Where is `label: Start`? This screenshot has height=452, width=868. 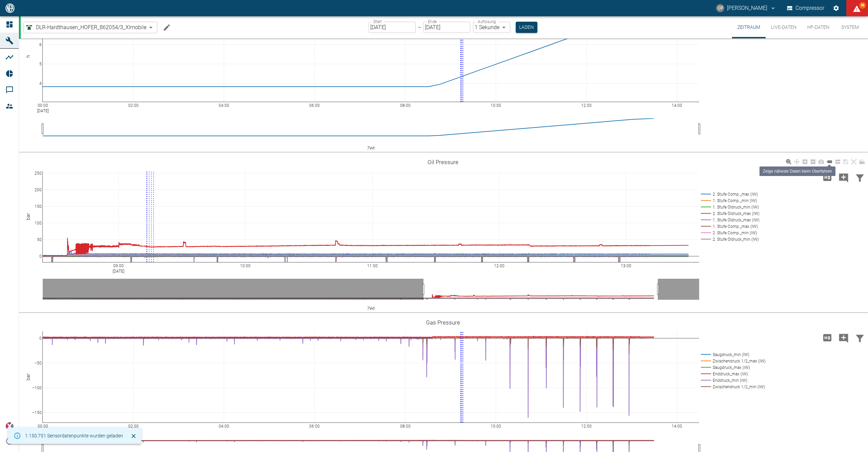
label: Start is located at coordinates (378, 22).